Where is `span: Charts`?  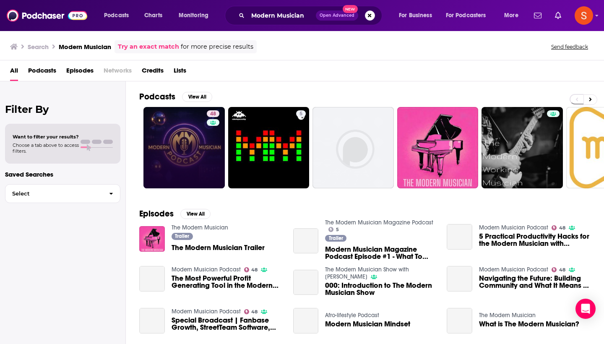
span: Charts is located at coordinates (153, 16).